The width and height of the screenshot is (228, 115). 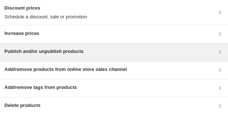 What do you see at coordinates (22, 106) in the screenshot?
I see `h3: Delete products` at bounding box center [22, 106].